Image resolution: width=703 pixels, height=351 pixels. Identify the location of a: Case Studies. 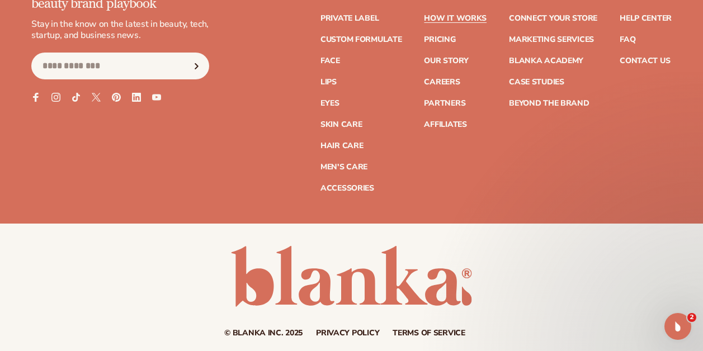
(536, 82).